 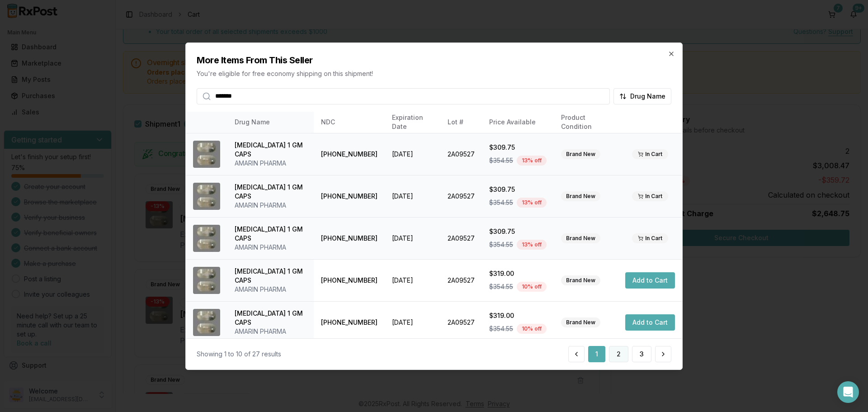 What do you see at coordinates (413, 122) in the screenshot?
I see `th: Expiration Date` at bounding box center [413, 122].